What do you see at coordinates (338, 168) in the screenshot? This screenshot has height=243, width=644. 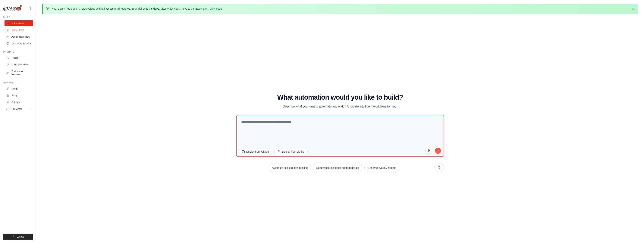 I see `button: Summarize customer support tickets` at bounding box center [338, 168].